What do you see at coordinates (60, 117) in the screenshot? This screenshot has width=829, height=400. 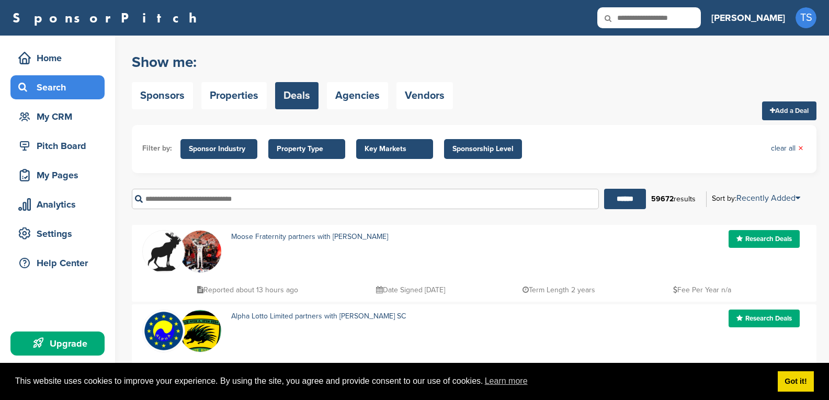 I see `div: My CRM` at bounding box center [60, 117].